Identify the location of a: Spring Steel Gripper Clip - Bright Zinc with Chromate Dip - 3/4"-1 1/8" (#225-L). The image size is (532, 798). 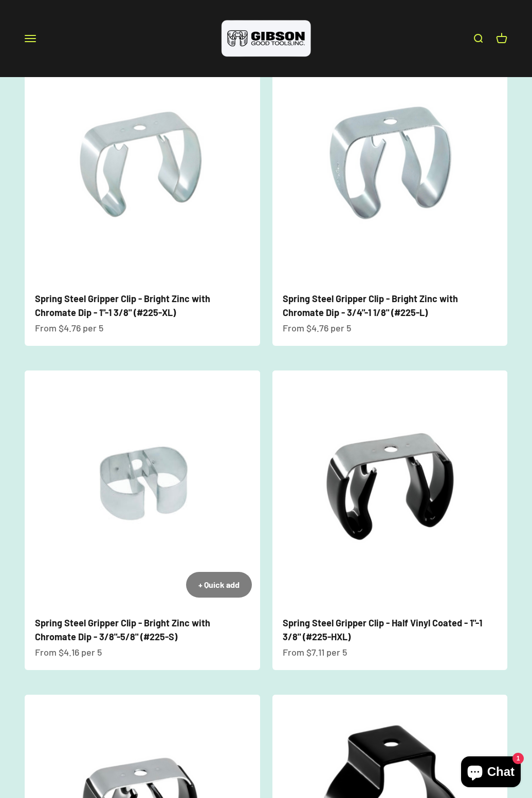
(370, 305).